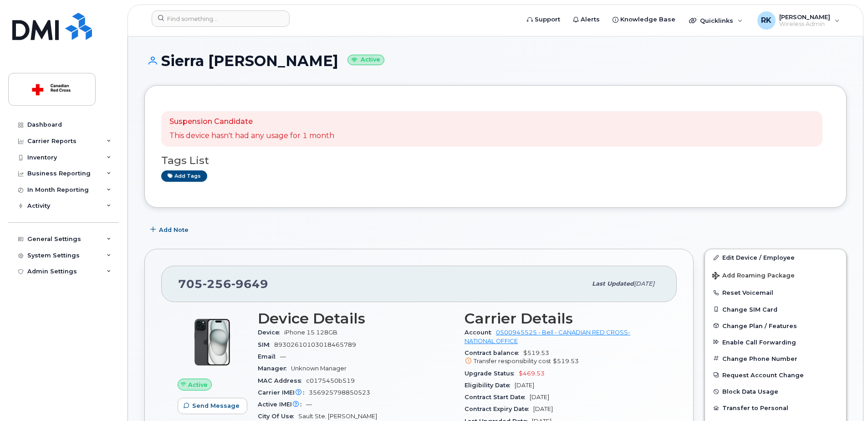 The image size is (868, 421). I want to click on p: Suspension Candidate, so click(252, 121).